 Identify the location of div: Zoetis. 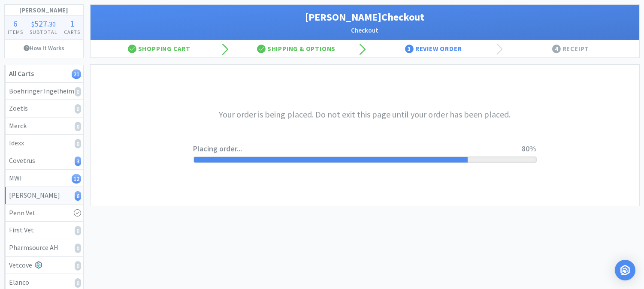
(44, 109).